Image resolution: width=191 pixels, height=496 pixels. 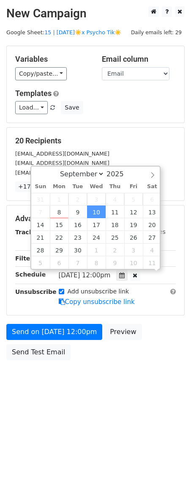 What do you see at coordinates (97, 302) in the screenshot?
I see `a: Copy unsubscribe link` at bounding box center [97, 302].